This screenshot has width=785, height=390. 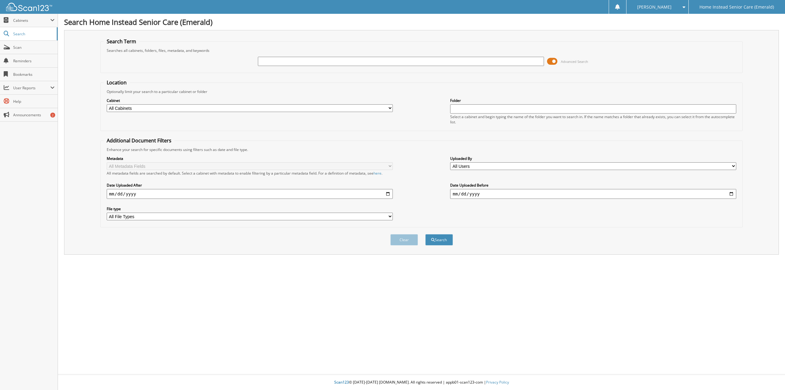 I want to click on span: Announcements, so click(x=34, y=115).